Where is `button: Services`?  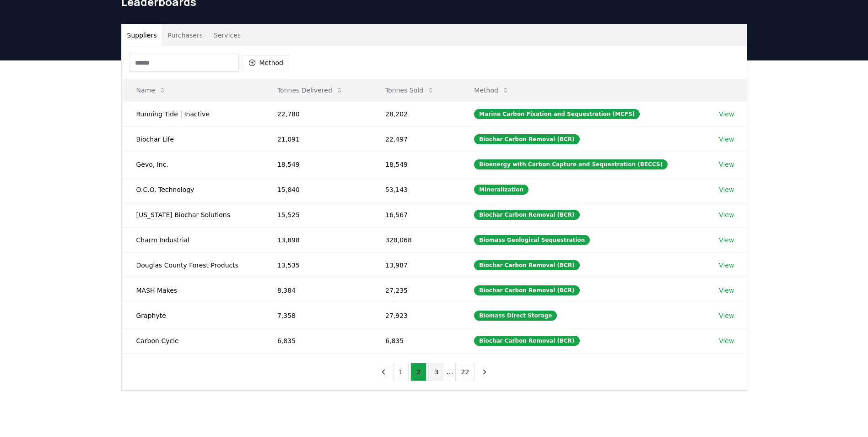
button: Services is located at coordinates (227, 35).